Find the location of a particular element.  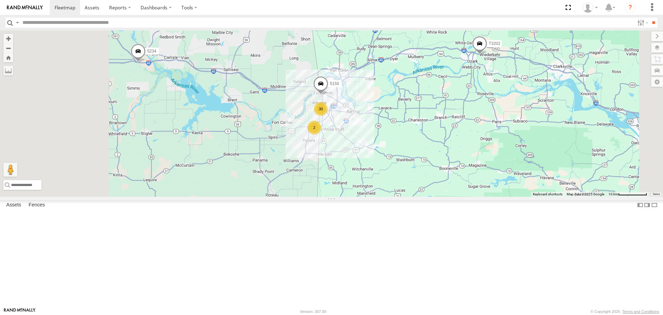

span: 5150 is located at coordinates (334, 84).